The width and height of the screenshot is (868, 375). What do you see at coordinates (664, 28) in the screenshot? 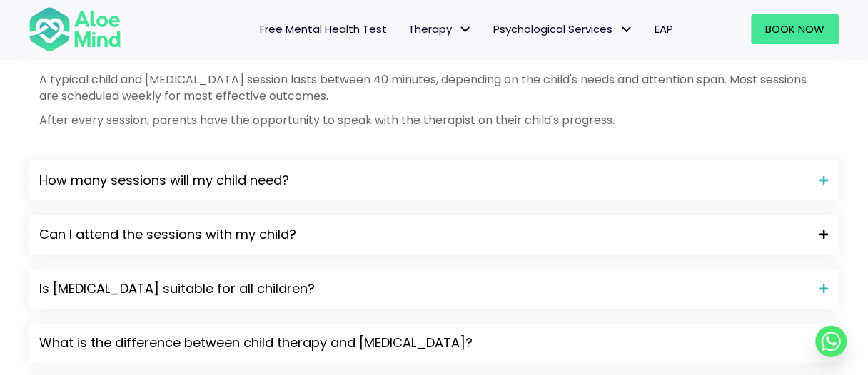
I see `span: EAP` at bounding box center [664, 28].